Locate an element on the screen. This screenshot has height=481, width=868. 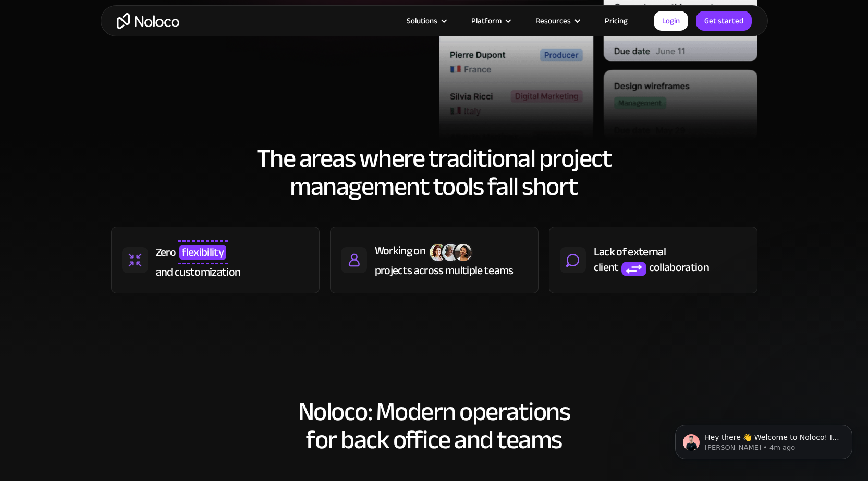
span: flexibility is located at coordinates (203, 252).